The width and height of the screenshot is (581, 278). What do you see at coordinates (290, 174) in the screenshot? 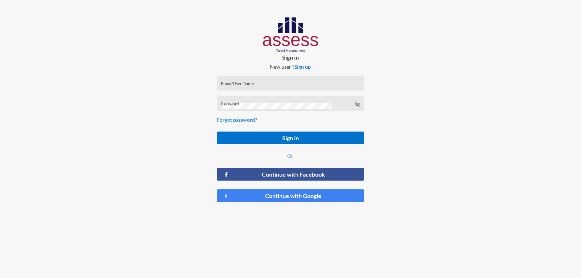
I see `button: Continue with Facebook` at bounding box center [290, 174].